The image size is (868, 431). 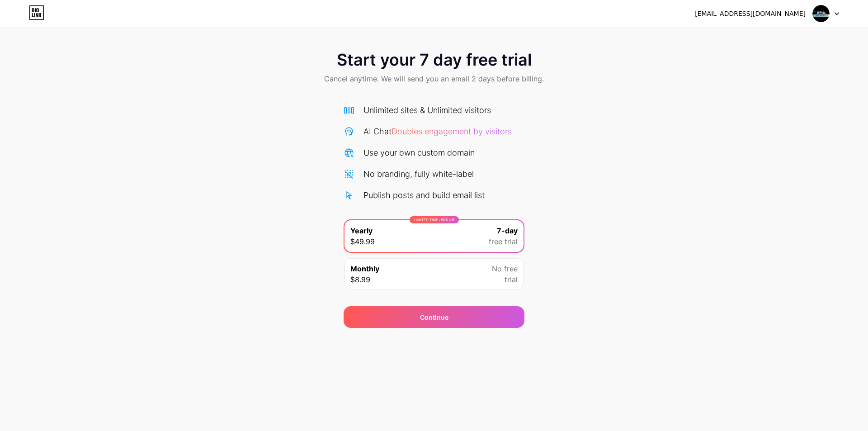 I want to click on span: free trial, so click(x=503, y=242).